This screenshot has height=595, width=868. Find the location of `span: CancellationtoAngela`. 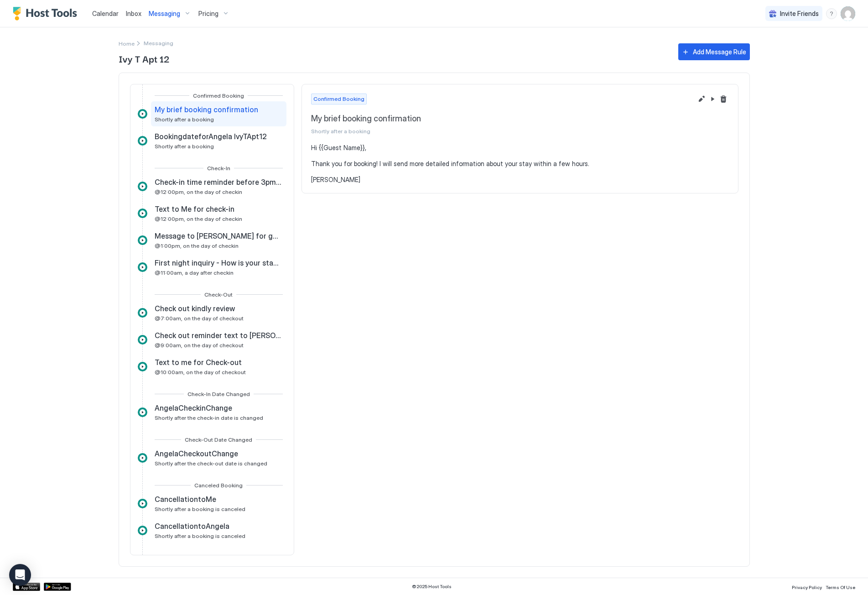

span: CancellationtoAngela is located at coordinates (192, 526).